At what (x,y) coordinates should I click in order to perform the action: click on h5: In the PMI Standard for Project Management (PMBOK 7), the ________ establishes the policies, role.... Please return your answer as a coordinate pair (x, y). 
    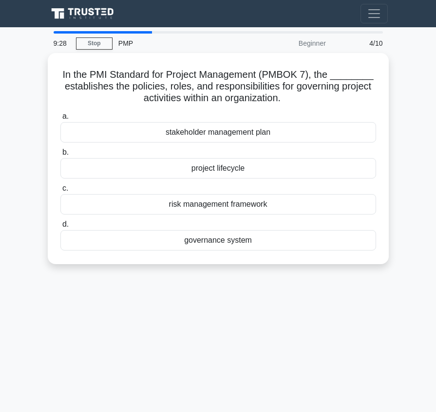
    Looking at the image, I should click on (218, 87).